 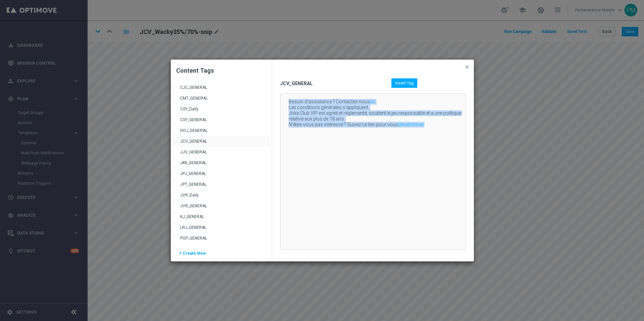 What do you see at coordinates (222, 241) in the screenshot?
I see `div: POP_GENERAL` at bounding box center [222, 241].